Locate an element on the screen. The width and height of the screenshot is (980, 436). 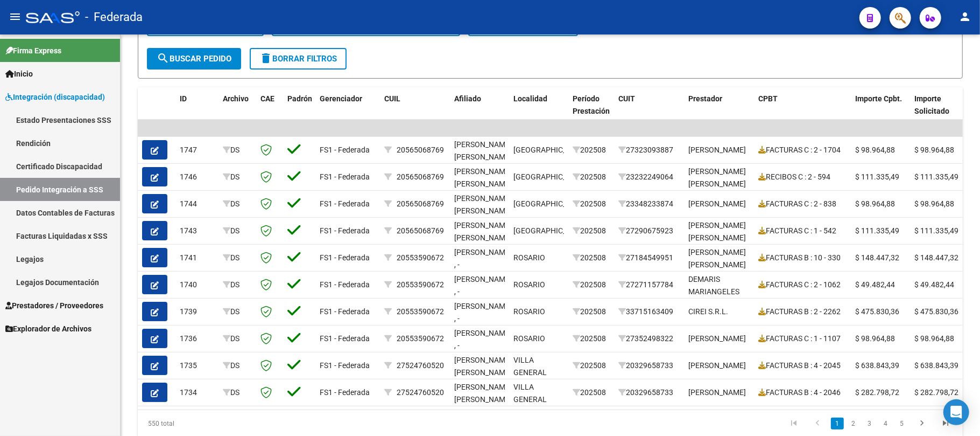
datatable-header-cell: CPBT is located at coordinates (802, 111).